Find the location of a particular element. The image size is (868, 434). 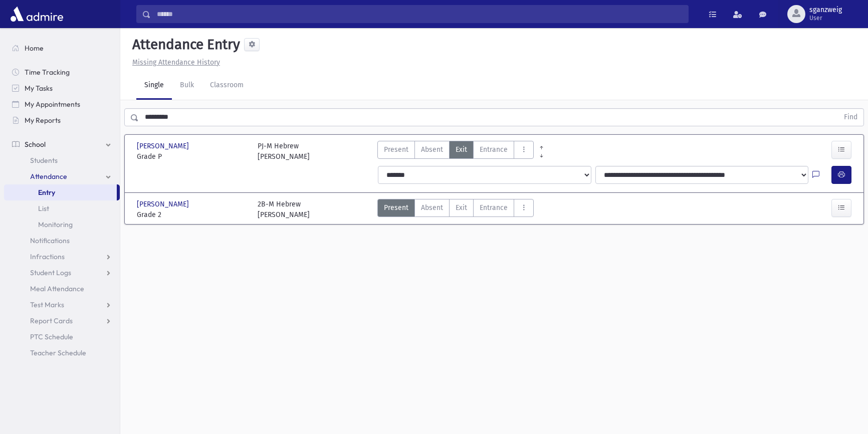

span: User is located at coordinates (825, 18).